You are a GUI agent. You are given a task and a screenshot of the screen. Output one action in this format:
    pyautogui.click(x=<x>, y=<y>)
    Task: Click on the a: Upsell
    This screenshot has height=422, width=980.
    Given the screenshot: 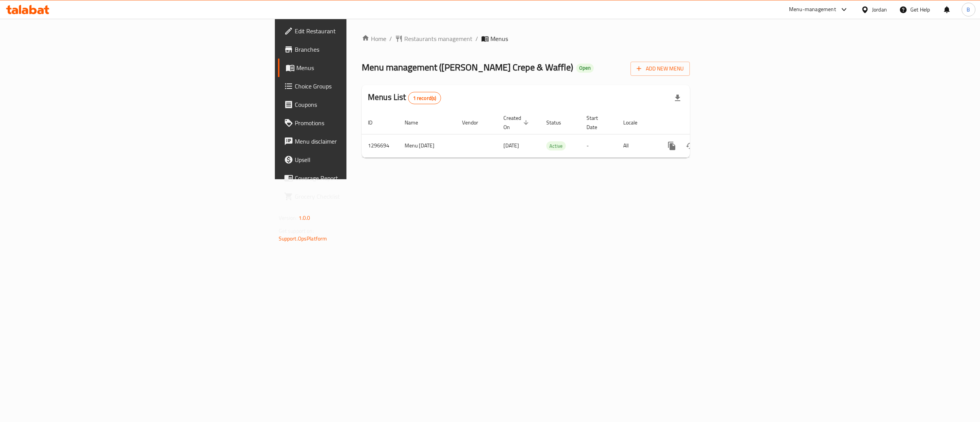 What is the action you would take?
    pyautogui.click(x=358, y=160)
    